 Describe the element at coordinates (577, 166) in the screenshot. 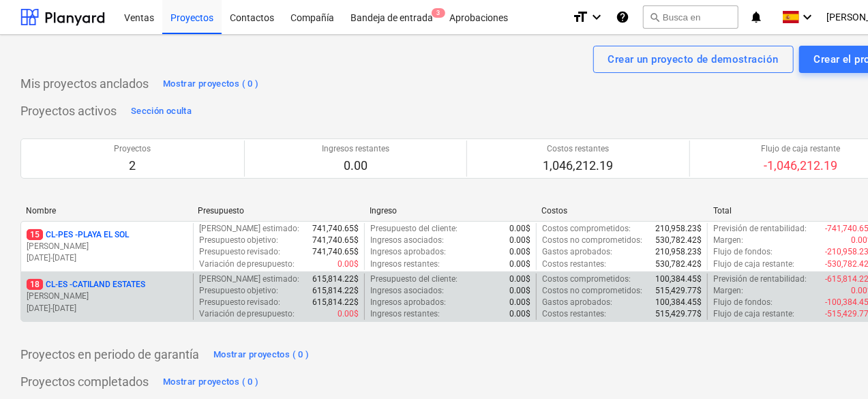

I see `p: 1,046,212.19` at that location.